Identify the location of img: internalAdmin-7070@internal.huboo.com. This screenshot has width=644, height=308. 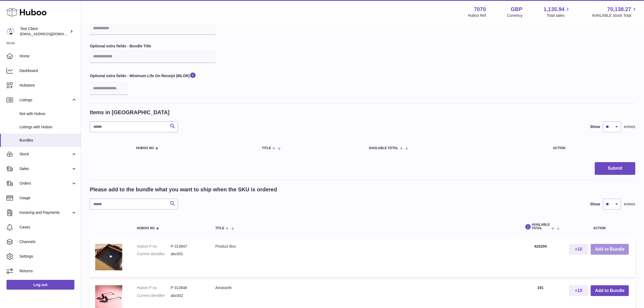
(11, 31).